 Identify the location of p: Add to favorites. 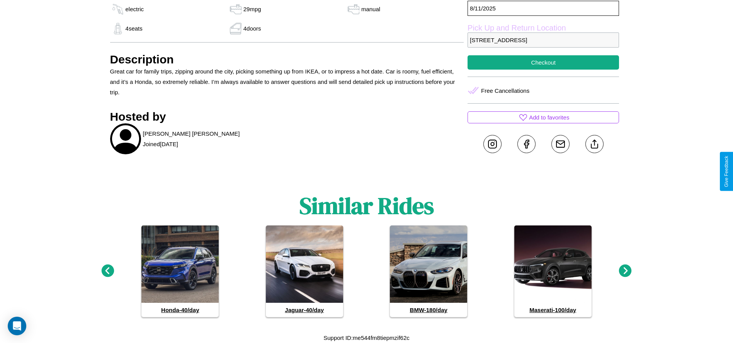
(549, 117).